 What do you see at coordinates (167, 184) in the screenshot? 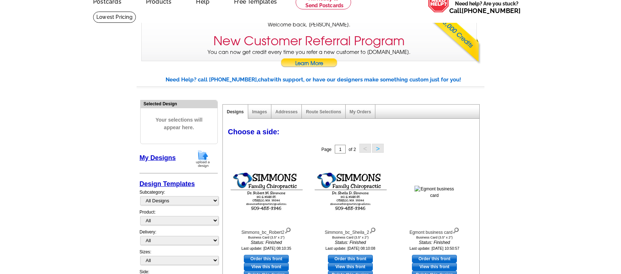
I see `a: Design Templates` at bounding box center [167, 184].